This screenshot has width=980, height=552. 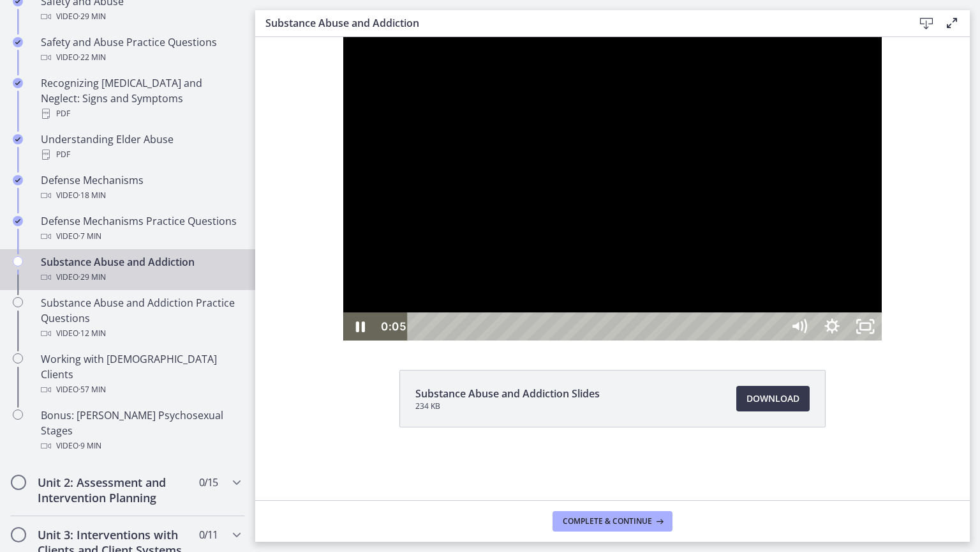 I want to click on div: Playbar, so click(x=342, y=289).